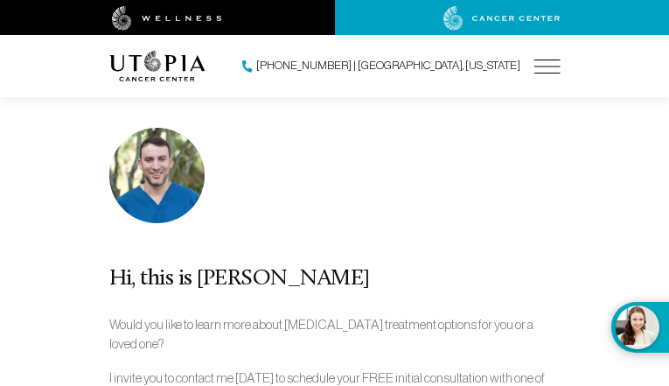  I want to click on img: photo, so click(157, 175).